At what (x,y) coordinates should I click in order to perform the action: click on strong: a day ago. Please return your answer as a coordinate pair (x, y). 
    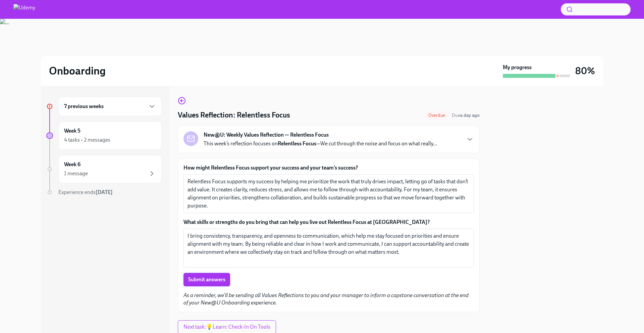
    Looking at the image, I should click on (470, 115).